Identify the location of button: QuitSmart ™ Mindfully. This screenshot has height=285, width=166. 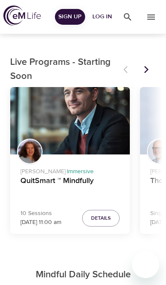
(70, 121).